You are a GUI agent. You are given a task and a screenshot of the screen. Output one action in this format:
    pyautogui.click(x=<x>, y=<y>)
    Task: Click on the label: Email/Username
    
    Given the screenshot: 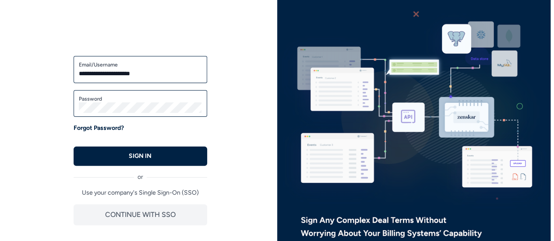 What is the action you would take?
    pyautogui.click(x=140, y=65)
    